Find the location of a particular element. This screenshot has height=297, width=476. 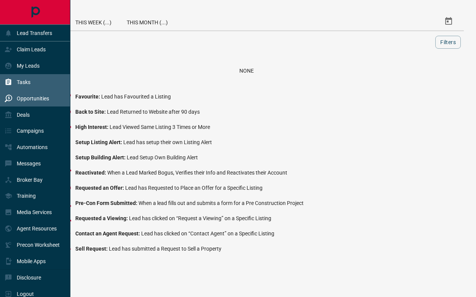

span: When a Lead Marked Bogus, Verifies their Info and Reactivates their Account is located at coordinates (197, 173).